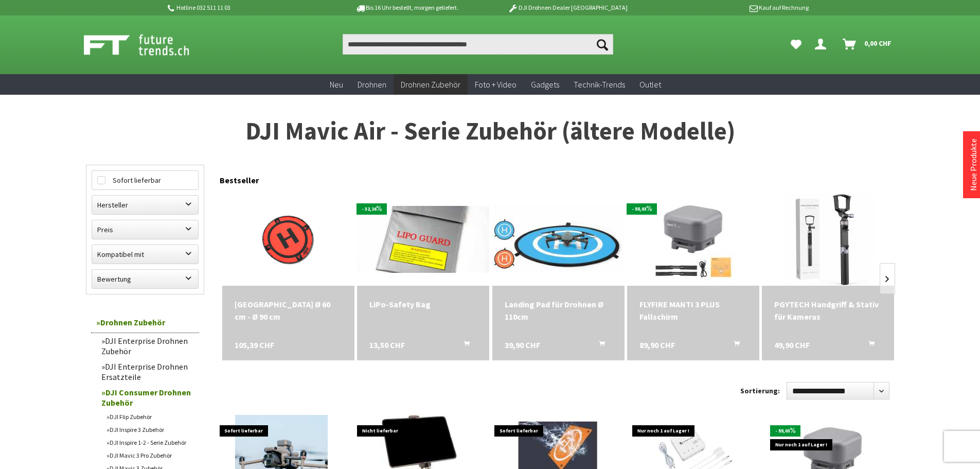 Image resolution: width=980 pixels, height=469 pixels. I want to click on a: Outlet, so click(651, 85).